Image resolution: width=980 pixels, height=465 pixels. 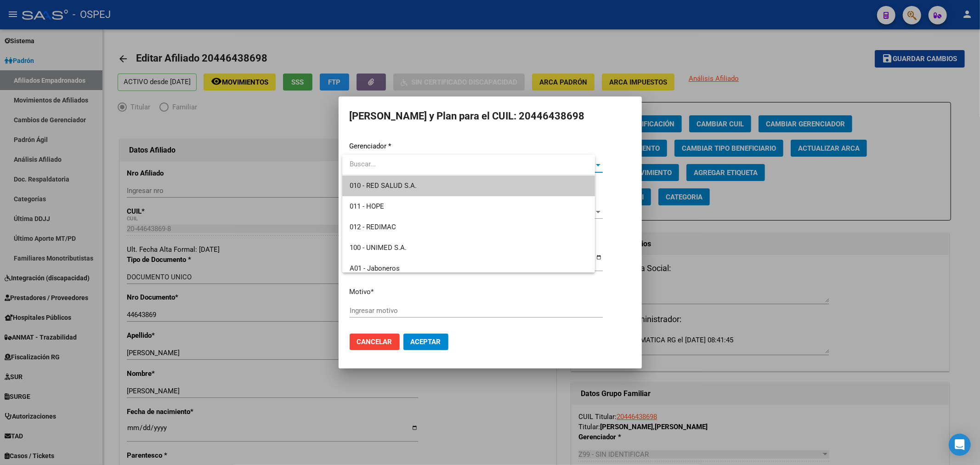 I want to click on input: dropdown search, so click(x=469, y=164).